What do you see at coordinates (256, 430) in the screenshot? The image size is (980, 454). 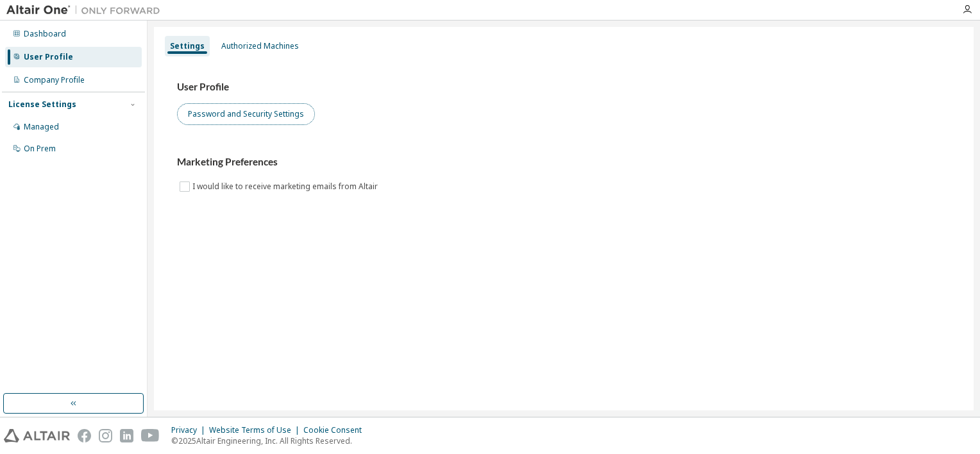 I see `div: Website Terms of Use` at bounding box center [256, 430].